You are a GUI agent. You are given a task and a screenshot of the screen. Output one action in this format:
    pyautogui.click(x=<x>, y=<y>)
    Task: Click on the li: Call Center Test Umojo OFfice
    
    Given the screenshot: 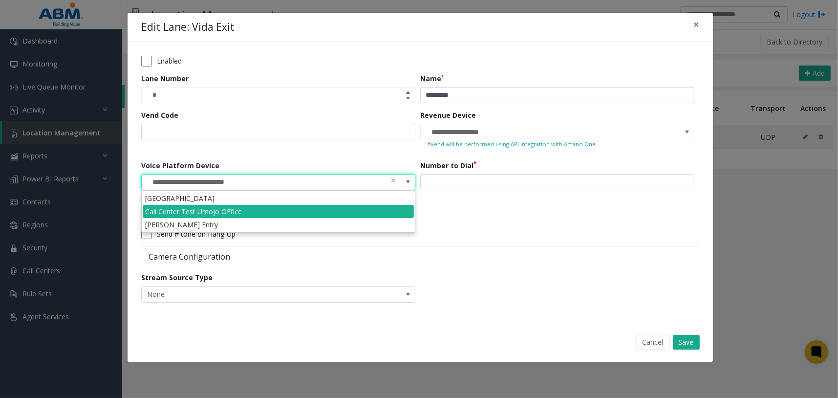 What is the action you would take?
    pyautogui.click(x=278, y=211)
    